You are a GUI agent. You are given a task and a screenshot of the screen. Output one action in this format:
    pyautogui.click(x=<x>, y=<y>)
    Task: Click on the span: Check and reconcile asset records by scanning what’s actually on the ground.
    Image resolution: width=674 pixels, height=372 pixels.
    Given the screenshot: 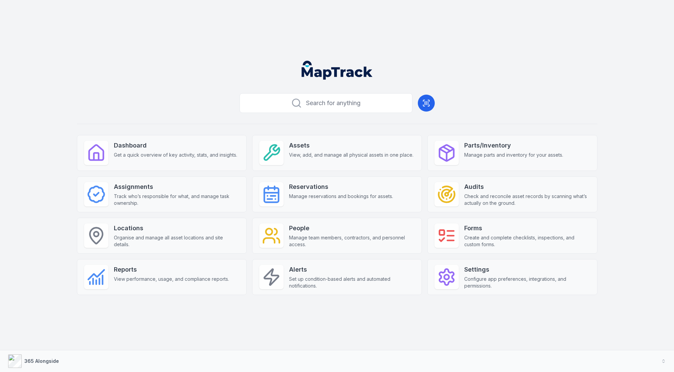 What is the action you would take?
    pyautogui.click(x=527, y=200)
    